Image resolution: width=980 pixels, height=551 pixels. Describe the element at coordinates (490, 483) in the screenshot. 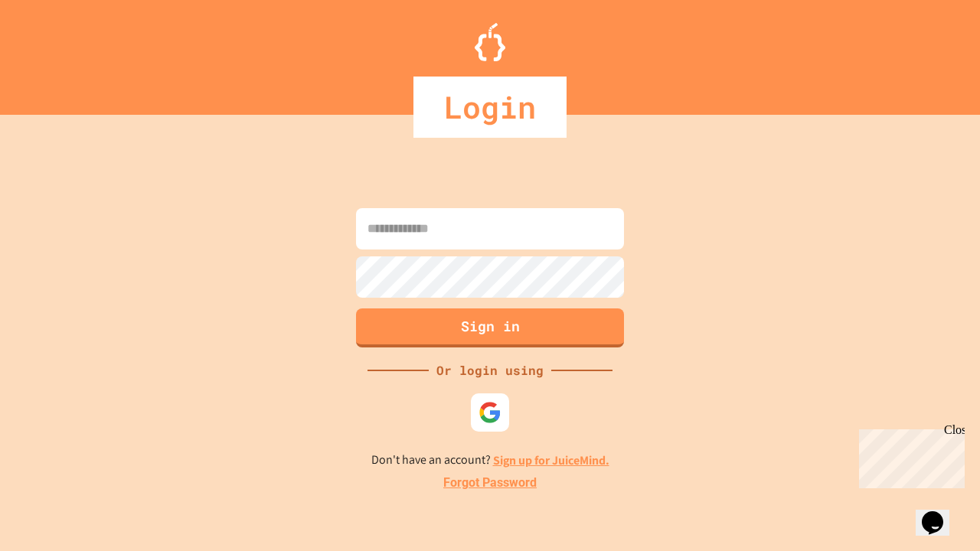

I see `a: Forgot Password` at that location.